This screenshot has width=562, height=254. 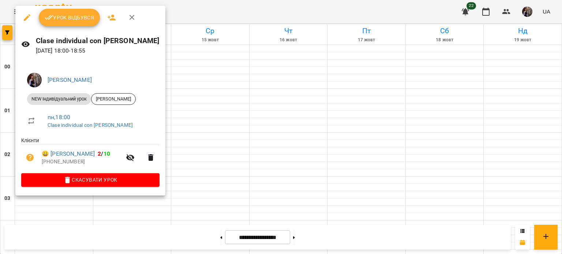 What do you see at coordinates (107, 154) in the screenshot?
I see `span: 10` at bounding box center [107, 154].